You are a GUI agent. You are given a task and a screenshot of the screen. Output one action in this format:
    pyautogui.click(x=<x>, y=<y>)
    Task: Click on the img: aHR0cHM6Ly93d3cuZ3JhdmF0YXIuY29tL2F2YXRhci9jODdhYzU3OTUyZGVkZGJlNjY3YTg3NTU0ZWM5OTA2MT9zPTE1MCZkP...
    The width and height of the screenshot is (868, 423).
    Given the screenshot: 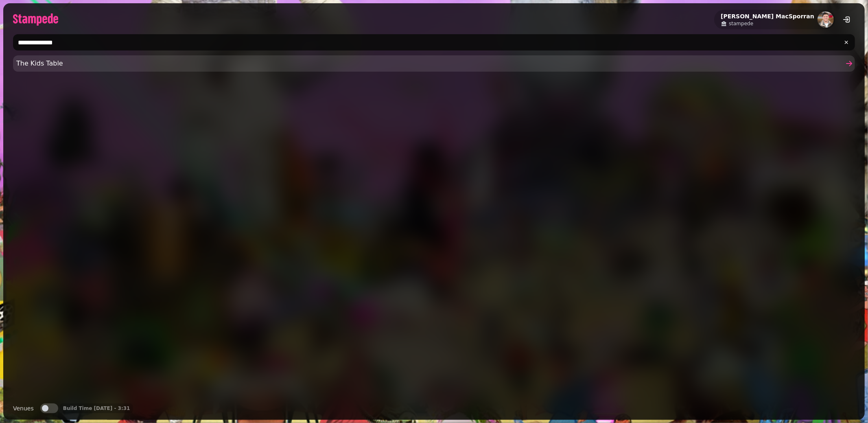 What is the action you would take?
    pyautogui.click(x=825, y=20)
    